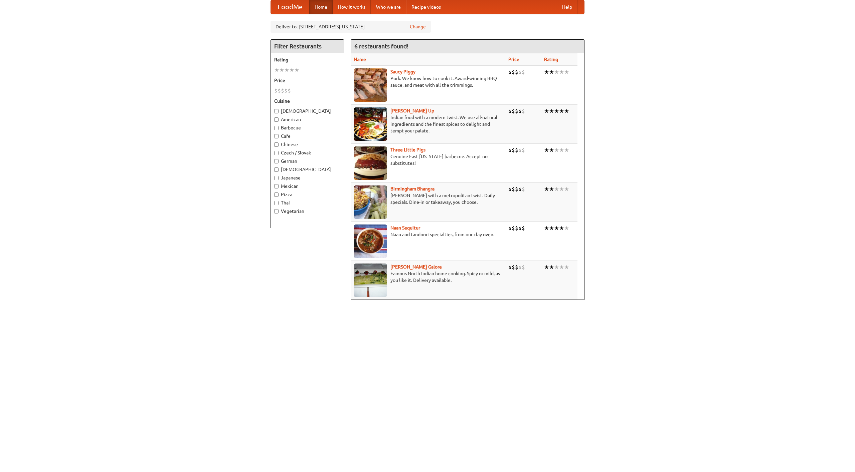 The width and height of the screenshot is (855, 472). I want to click on a: Change, so click(418, 27).